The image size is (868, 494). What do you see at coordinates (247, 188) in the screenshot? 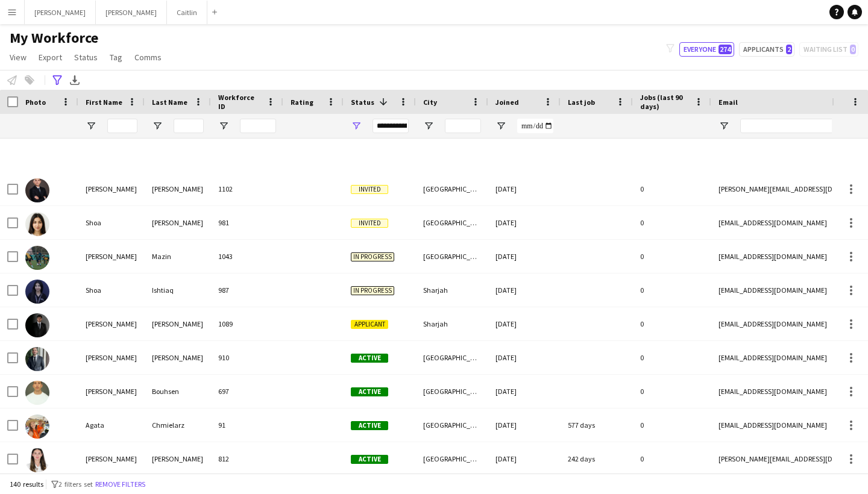
I see `div: 1102` at bounding box center [247, 188].